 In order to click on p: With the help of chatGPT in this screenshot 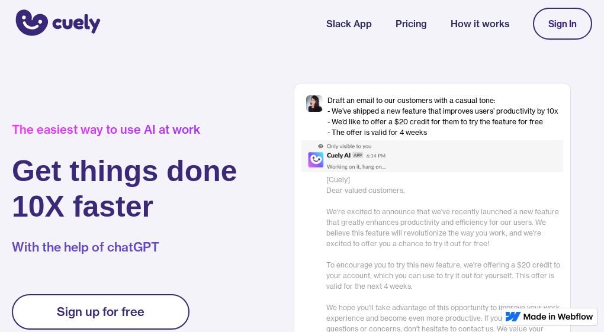, I will do `click(124, 248)`.